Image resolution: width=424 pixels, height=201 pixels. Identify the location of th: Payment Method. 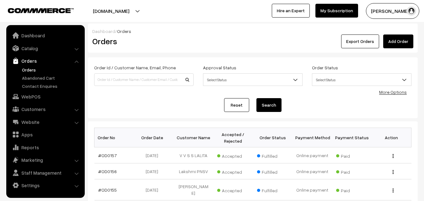
(312, 138).